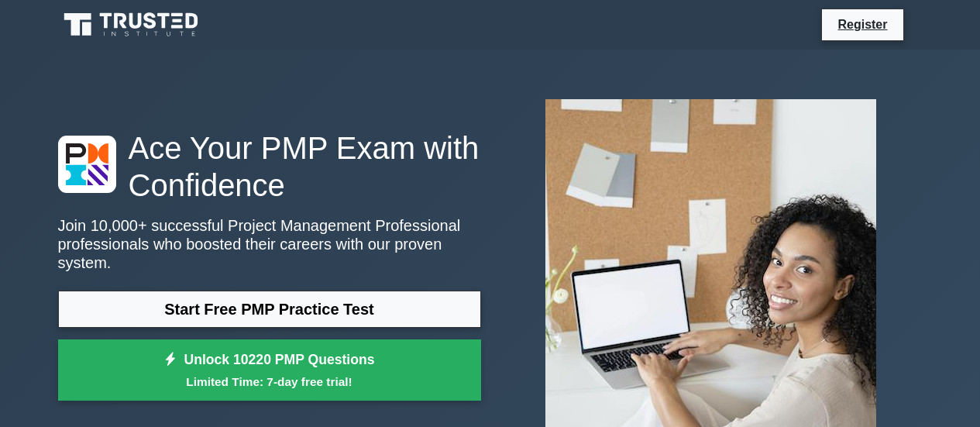  Describe the element at coordinates (270, 167) in the screenshot. I see `h1: Ace Your PMP Exam with Confidence` at that location.